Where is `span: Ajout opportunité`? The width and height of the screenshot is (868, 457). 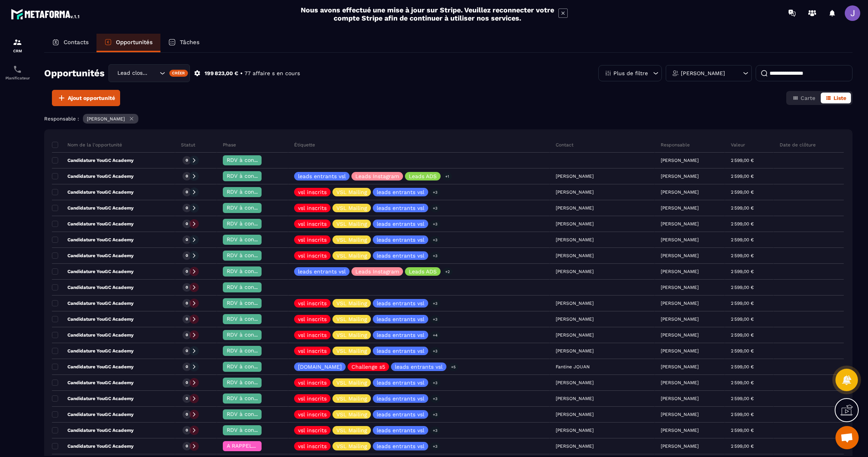
span: Ajout opportunité is located at coordinates (92, 98).